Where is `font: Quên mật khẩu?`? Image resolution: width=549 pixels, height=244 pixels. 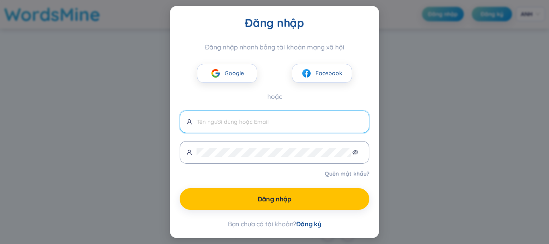
font: Quên mật khẩu? is located at coordinates (347, 174).